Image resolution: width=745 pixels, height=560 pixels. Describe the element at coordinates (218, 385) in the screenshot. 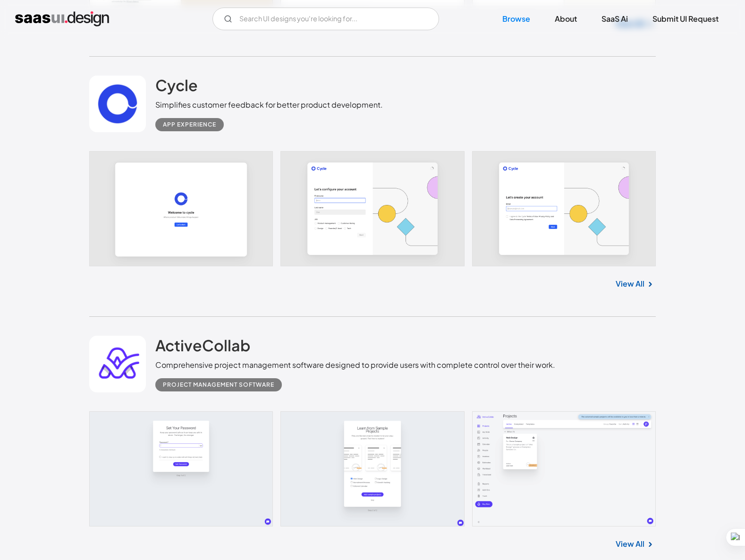

I see `div: Project Management Software` at that location.